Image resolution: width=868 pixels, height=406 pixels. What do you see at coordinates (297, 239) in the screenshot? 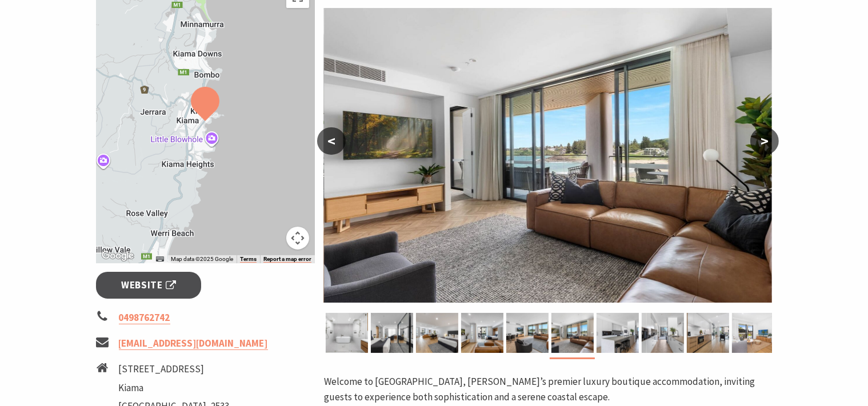
I see `button: Map camera controls` at bounding box center [297, 239].